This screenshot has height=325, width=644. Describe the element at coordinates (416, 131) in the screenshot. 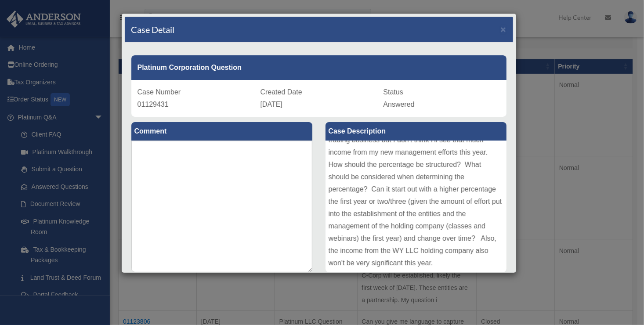

I see `label: Case Description` at that location.